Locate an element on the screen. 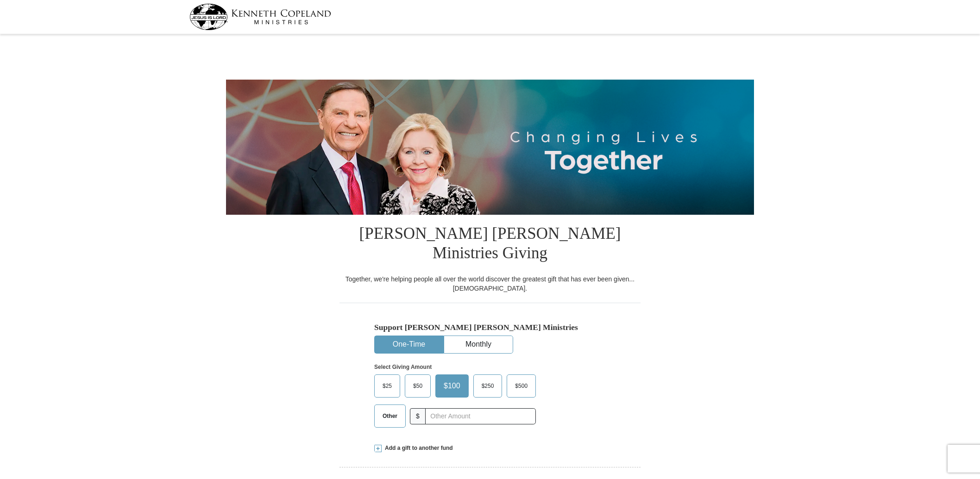 The height and width of the screenshot is (479, 980). span: $50 is located at coordinates (418, 386).